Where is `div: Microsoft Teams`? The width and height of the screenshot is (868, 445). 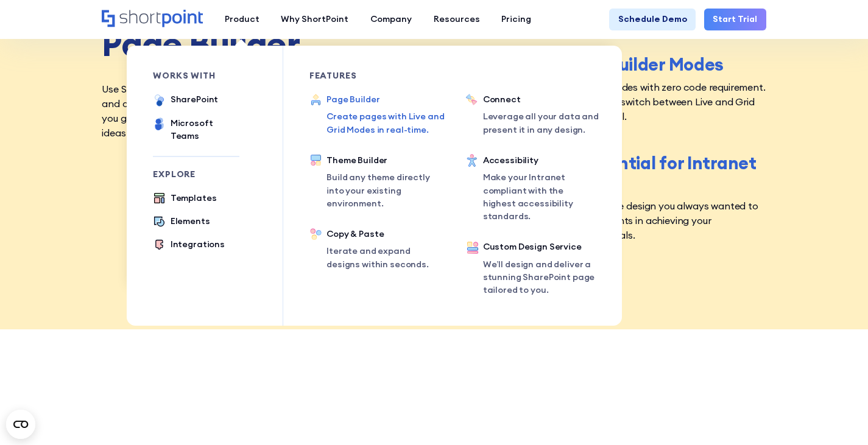
div: Microsoft Teams is located at coordinates (205, 130).